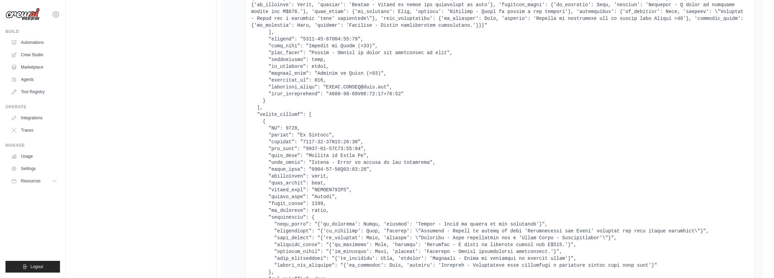 Image resolution: width=774 pixels, height=278 pixels. What do you see at coordinates (34, 156) in the screenshot?
I see `a: Usage` at bounding box center [34, 156].